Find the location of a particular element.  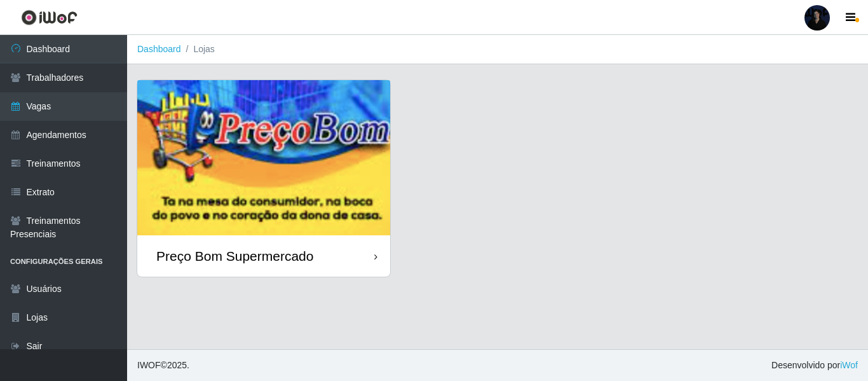

span: IWOF is located at coordinates (149, 365).